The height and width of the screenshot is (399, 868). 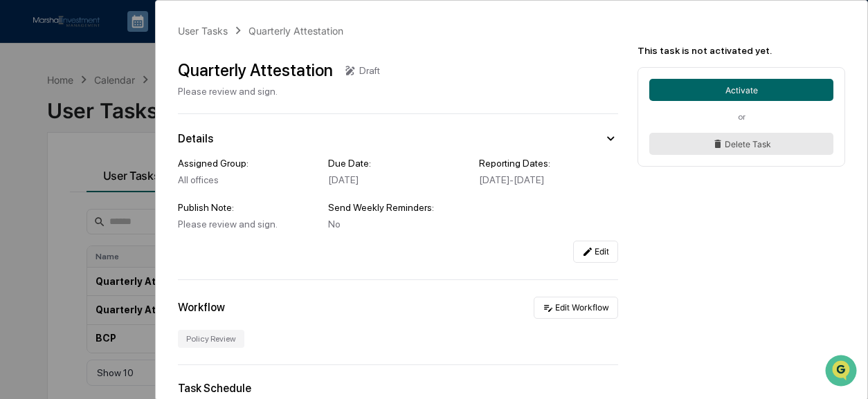 I want to click on div: or, so click(x=741, y=117).